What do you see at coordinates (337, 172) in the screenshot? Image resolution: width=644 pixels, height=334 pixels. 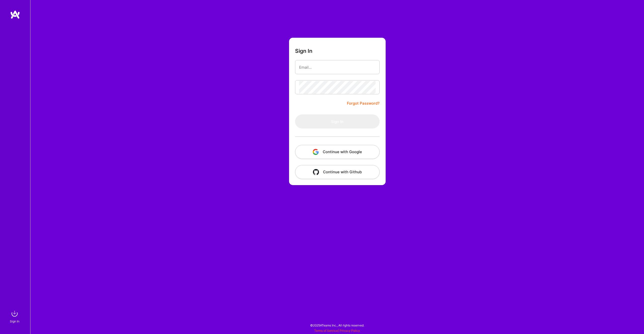 I see `button: Continue with Github` at bounding box center [337, 172].